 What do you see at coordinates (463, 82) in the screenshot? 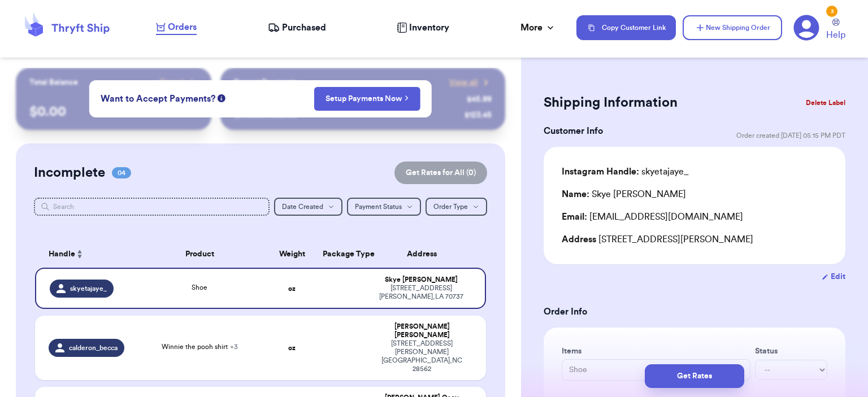
I see `span: View all` at bounding box center [463, 82].